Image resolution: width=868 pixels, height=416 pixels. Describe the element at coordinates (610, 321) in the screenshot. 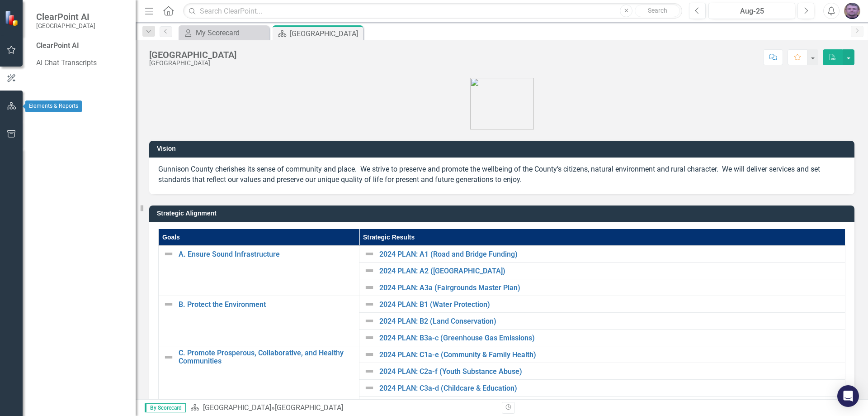

I see `a: 2024 PLAN: B2 (Land Conservation)` at that location.